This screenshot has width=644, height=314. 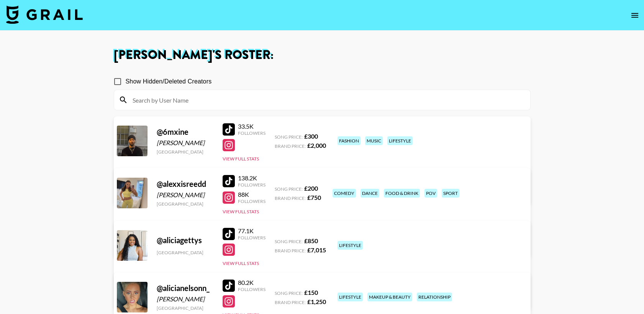 I want to click on strong: £ 2,000, so click(x=316, y=145).